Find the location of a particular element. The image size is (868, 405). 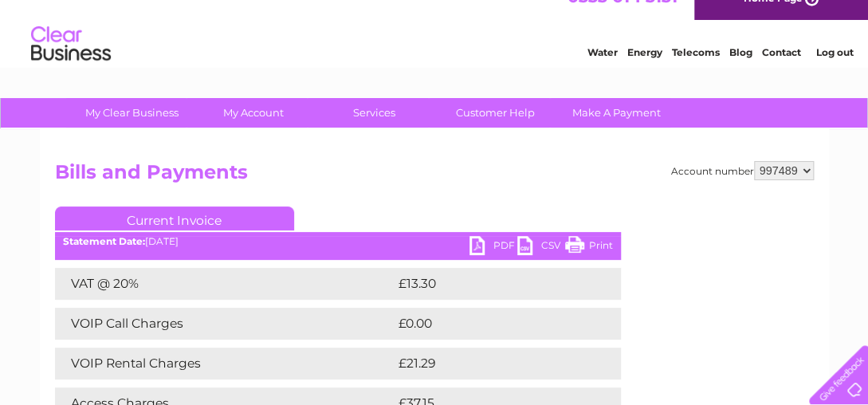

div: Account number is located at coordinates (742, 170).